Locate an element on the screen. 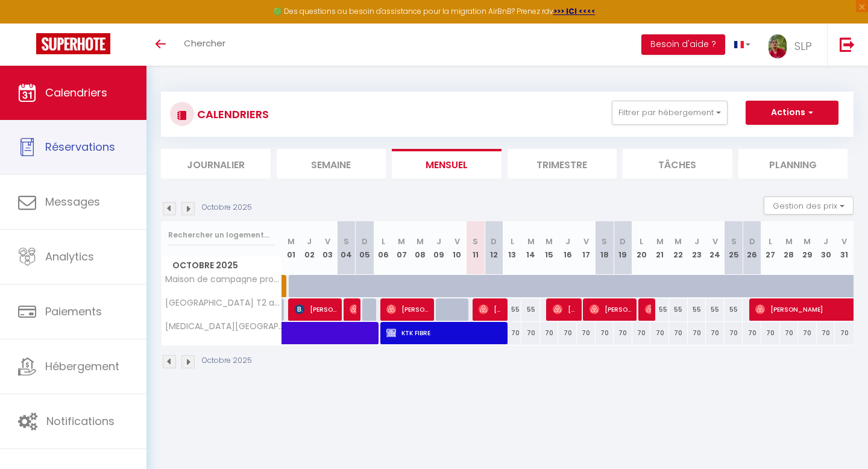 The height and width of the screenshot is (469, 868). a: Chercher is located at coordinates (205, 44).